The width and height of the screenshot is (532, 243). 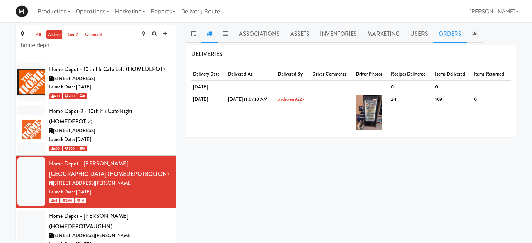 I want to click on a: gen2, so click(x=73, y=35).